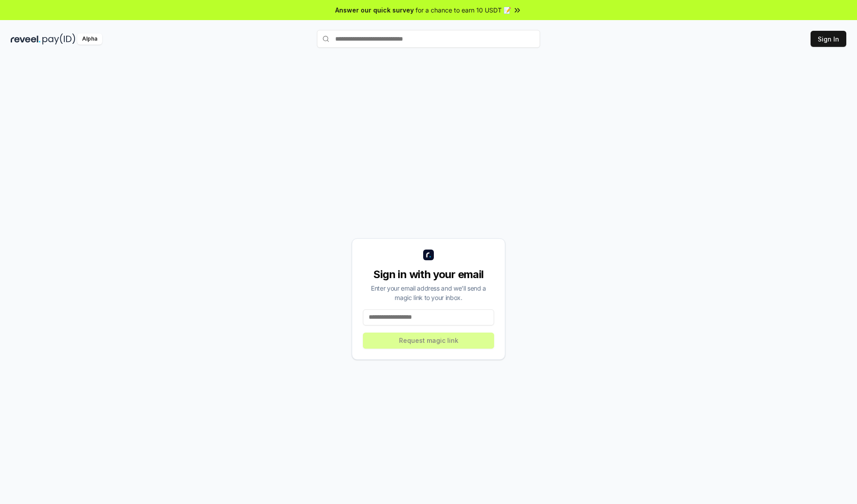  I want to click on span: Answer our quick survey, so click(375, 10).